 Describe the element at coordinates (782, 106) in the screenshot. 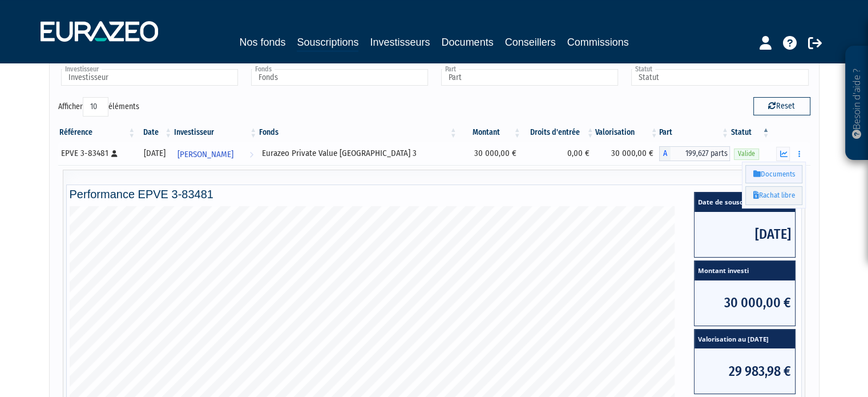

I see `button: Reset` at that location.